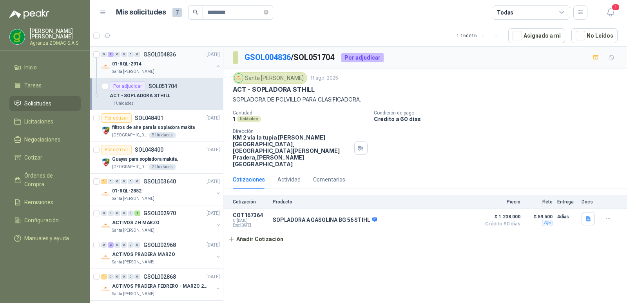  Describe the element at coordinates (159, 245) in the screenshot. I see `p: GSOL002968` at that location.